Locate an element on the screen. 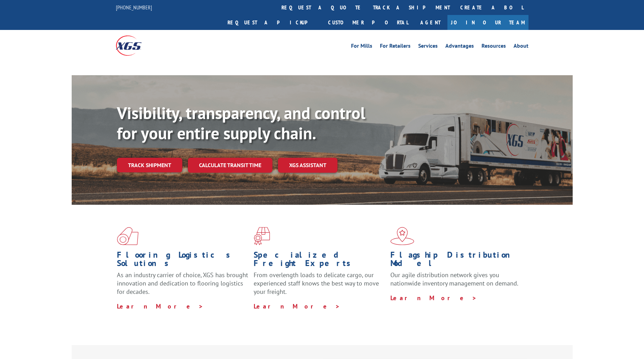  a: About is located at coordinates (521, 47).